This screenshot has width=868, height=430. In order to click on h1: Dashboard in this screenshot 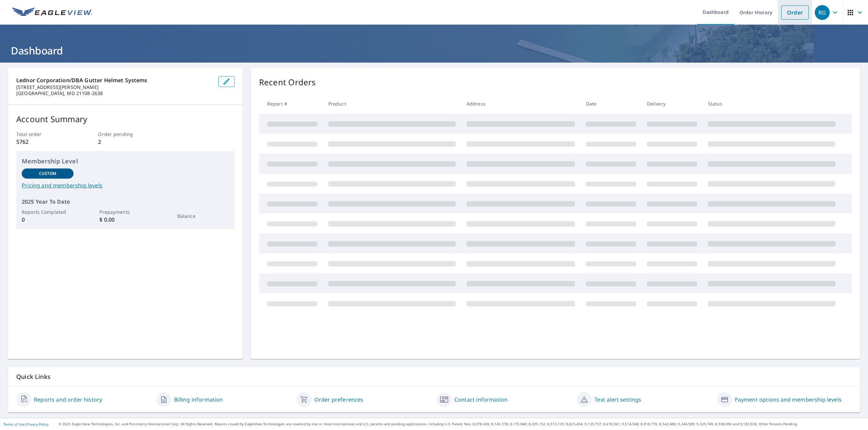, I will do `click(434, 51)`.